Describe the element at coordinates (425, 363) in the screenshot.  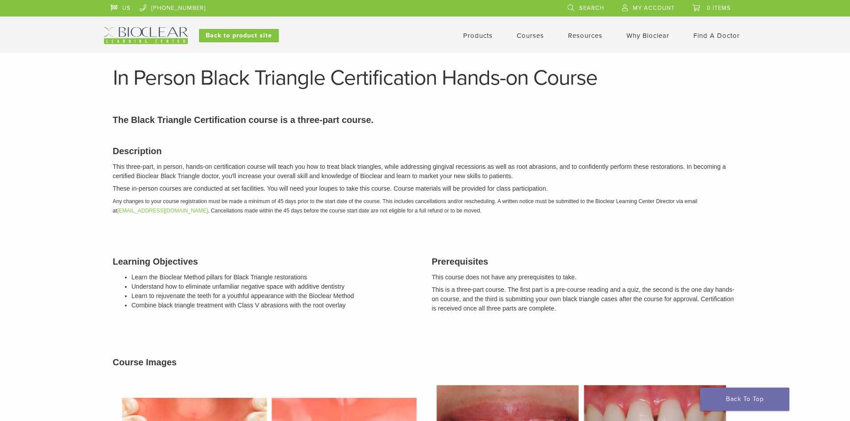
I see `h3: Course Images` at that location.